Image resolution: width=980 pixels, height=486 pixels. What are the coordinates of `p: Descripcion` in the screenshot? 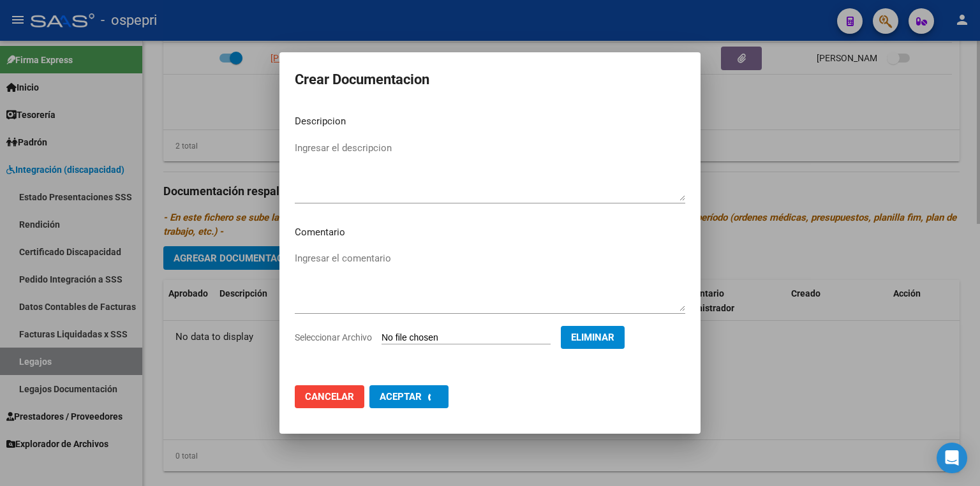 It's located at (490, 121).